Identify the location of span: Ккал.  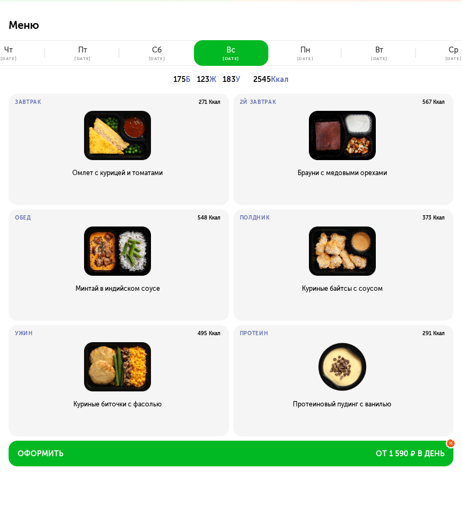
(280, 79).